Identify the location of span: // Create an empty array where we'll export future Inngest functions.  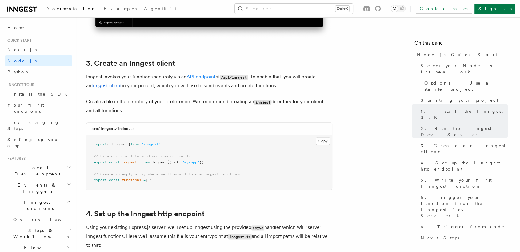
(167, 174).